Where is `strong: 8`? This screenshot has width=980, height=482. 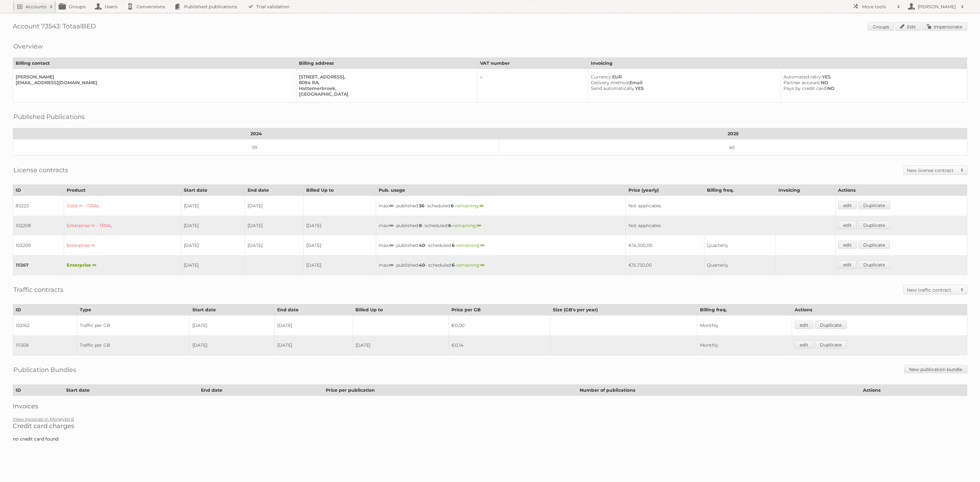
strong: 8 is located at coordinates (421, 225).